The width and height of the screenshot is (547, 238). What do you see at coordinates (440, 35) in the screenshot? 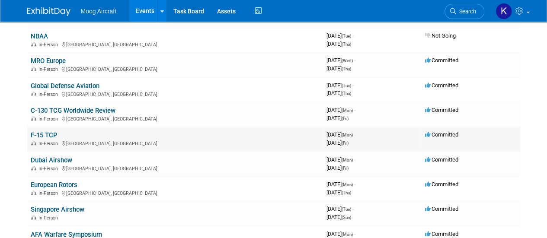
I see `span: Not Going` at bounding box center [440, 35].